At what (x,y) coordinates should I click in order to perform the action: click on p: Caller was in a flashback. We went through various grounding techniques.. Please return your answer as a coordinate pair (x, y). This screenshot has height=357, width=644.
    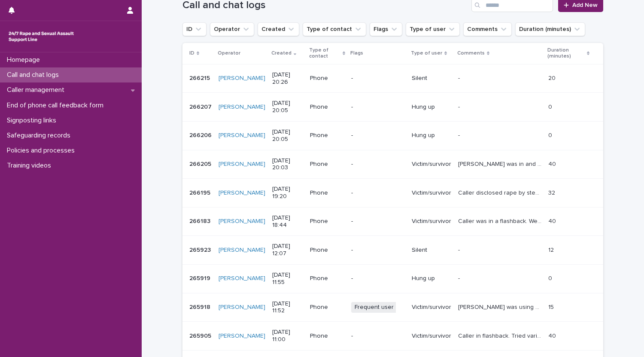
    Looking at the image, I should click on (501, 220).